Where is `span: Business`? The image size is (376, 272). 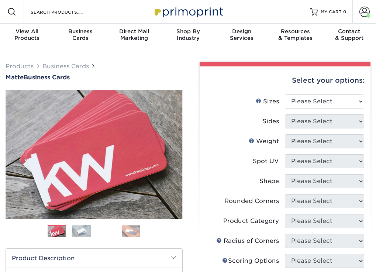 span: Business is located at coordinates (81, 31).